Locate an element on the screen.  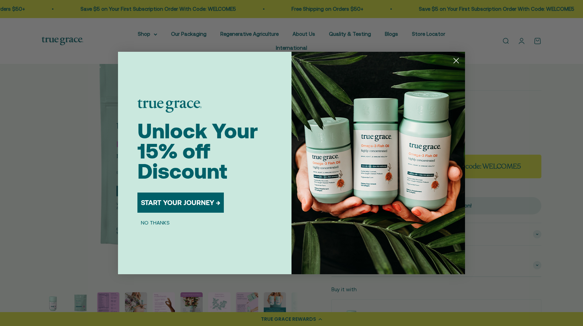
img: logo placeholder is located at coordinates (169, 106).